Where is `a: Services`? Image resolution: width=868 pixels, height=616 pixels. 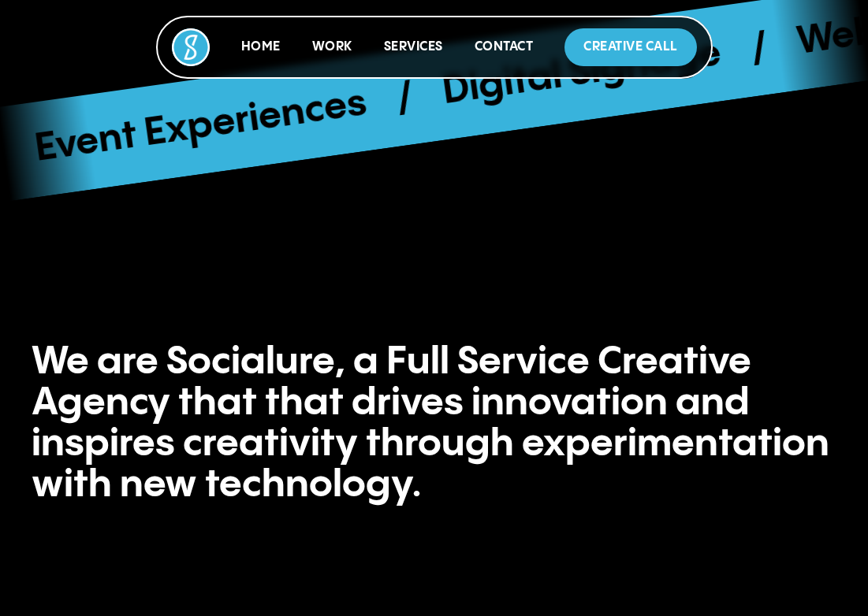
a: Services is located at coordinates (413, 46).